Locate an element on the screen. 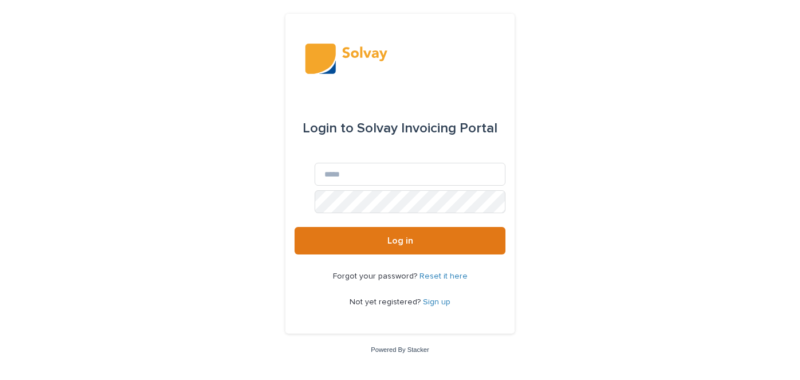  div: Solvay Invoicing Portal is located at coordinates (400, 128).